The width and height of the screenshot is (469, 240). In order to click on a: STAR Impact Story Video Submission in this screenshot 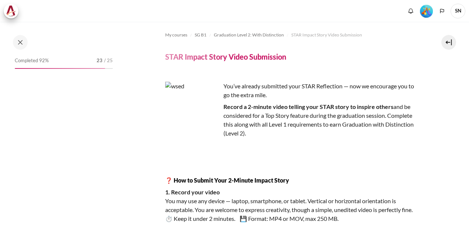, I will do `click(326, 35)`.